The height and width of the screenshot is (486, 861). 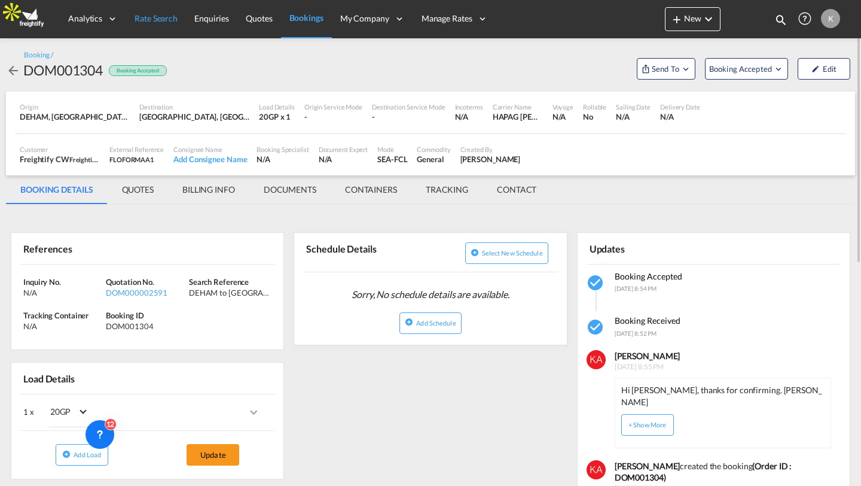 I want to click on div: Freightify CW, so click(x=60, y=159).